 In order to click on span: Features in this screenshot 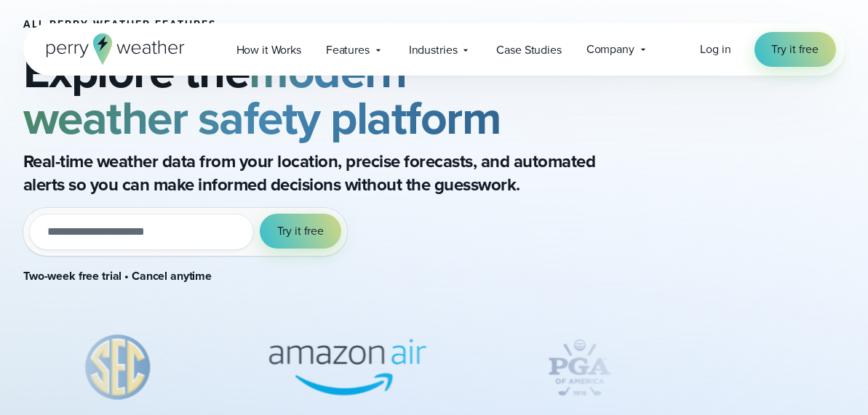, I will do `click(348, 50)`.